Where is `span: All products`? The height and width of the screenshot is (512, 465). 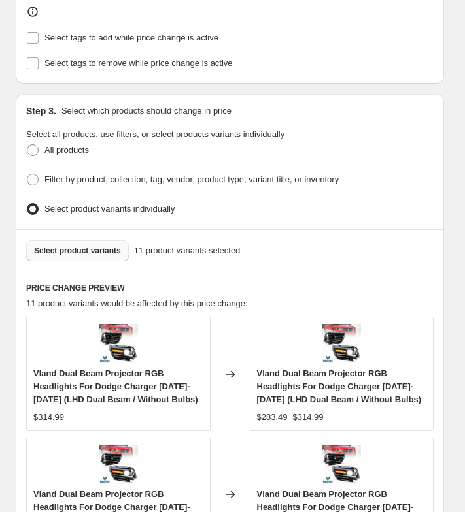
span: All products is located at coordinates (67, 150).